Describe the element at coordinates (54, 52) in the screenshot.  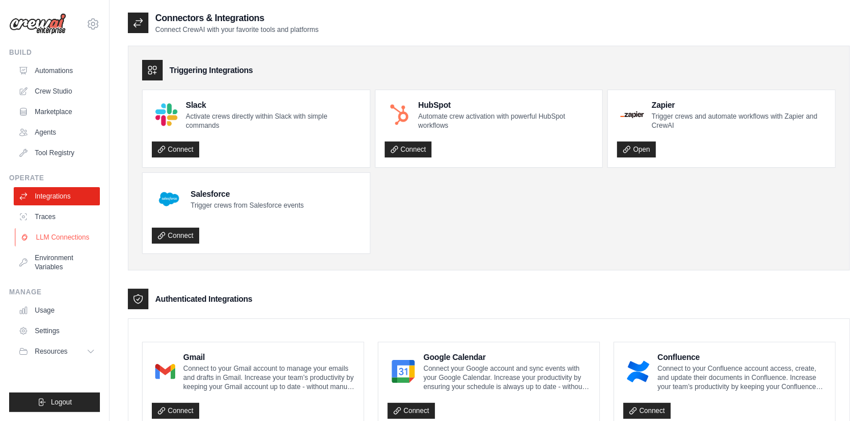
I see `div: Build` at that location.